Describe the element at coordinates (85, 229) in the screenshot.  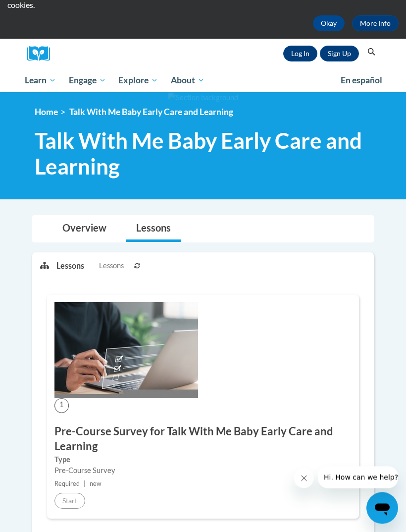
I see `a: Overview` at that location.